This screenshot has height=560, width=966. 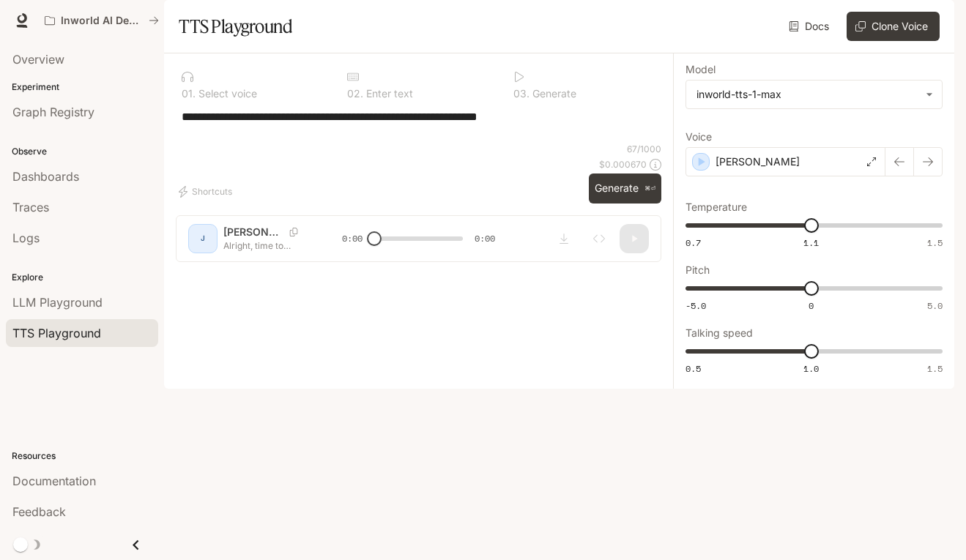 What do you see at coordinates (693, 368) in the screenshot?
I see `span: 0.5` at bounding box center [693, 368].